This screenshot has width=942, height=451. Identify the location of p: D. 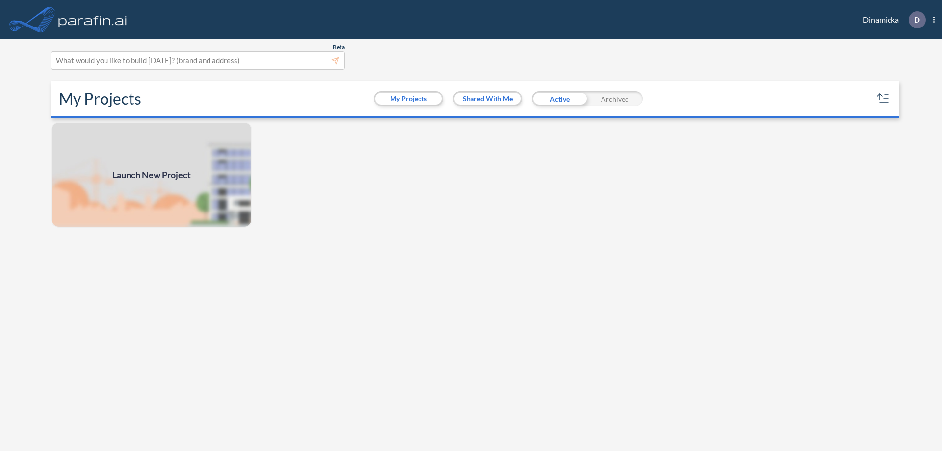
(917, 20).